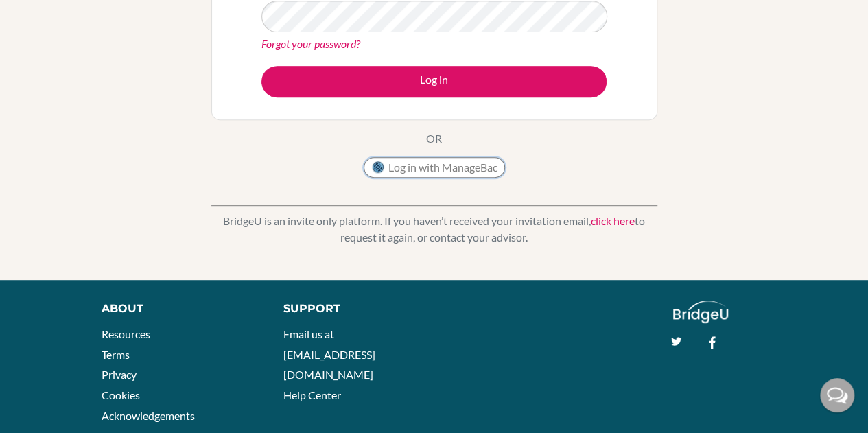  I want to click on p: BridgeU is an invite only platform. If you haven’t received your invitation email, to request it ..., so click(434, 230).